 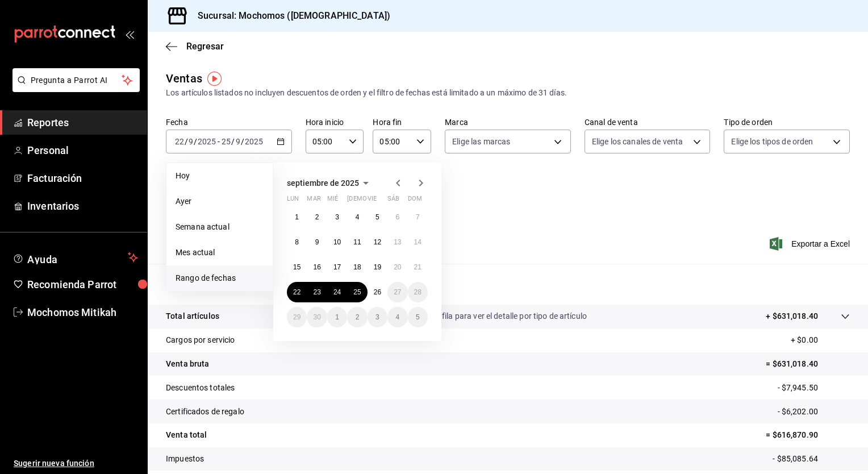 What do you see at coordinates (76, 80) in the screenshot?
I see `button: Pregunta a Parrot AI` at bounding box center [76, 80].